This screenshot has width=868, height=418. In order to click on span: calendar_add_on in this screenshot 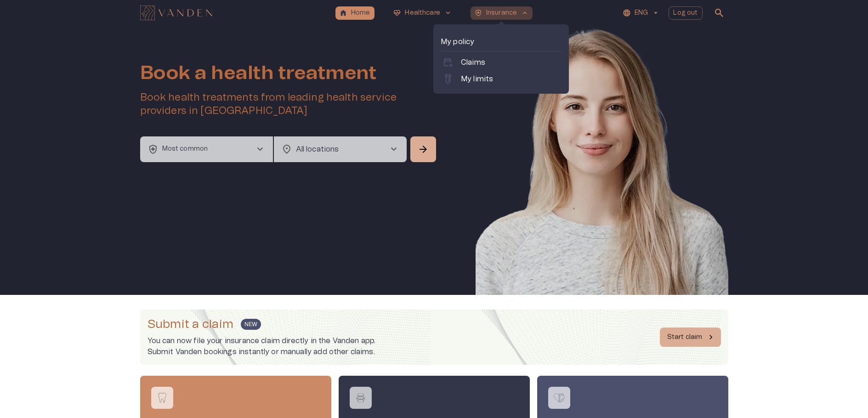, I will do `click(448, 62)`.